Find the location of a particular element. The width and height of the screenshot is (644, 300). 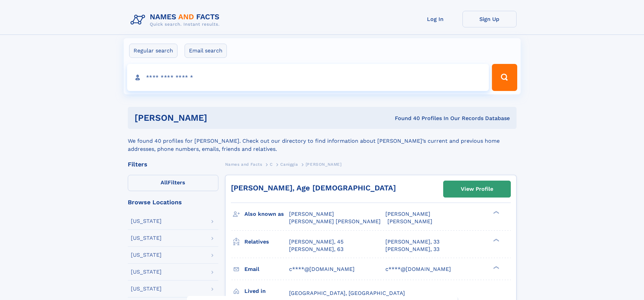

label: Filters is located at coordinates (173, 183).